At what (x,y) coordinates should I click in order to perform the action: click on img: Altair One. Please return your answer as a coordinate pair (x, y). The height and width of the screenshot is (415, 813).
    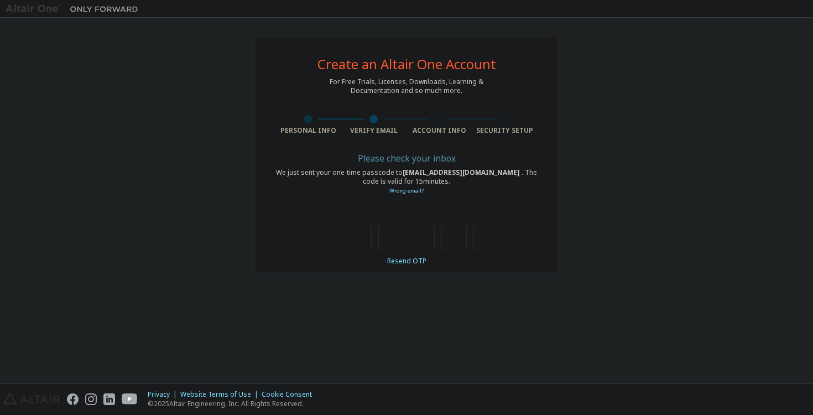
    Looking at the image, I should click on (75, 9).